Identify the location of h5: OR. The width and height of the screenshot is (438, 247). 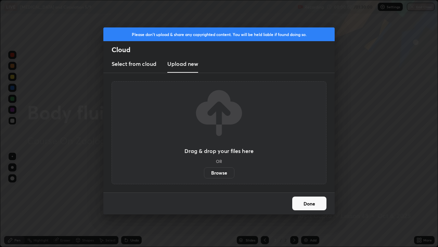
(219, 161).